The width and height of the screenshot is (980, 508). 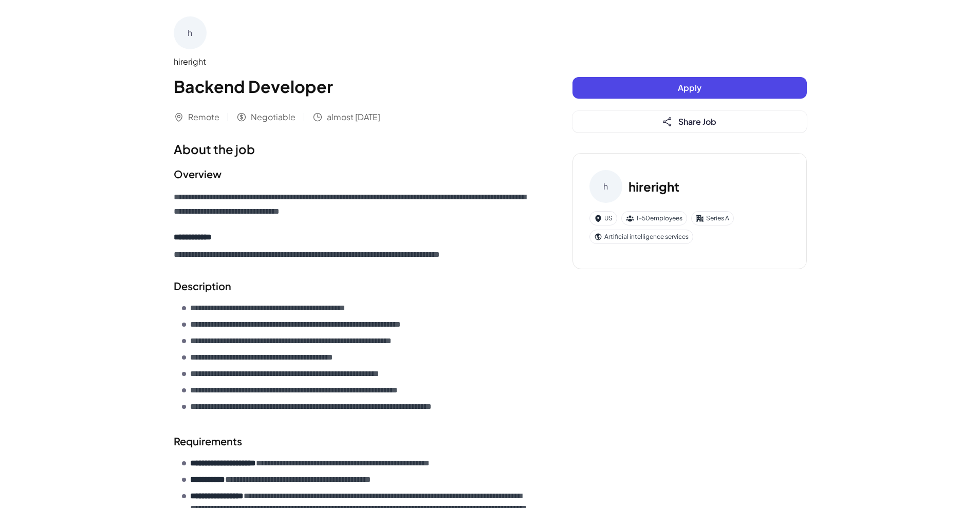 What do you see at coordinates (352, 286) in the screenshot?
I see `h2: Description` at bounding box center [352, 286].